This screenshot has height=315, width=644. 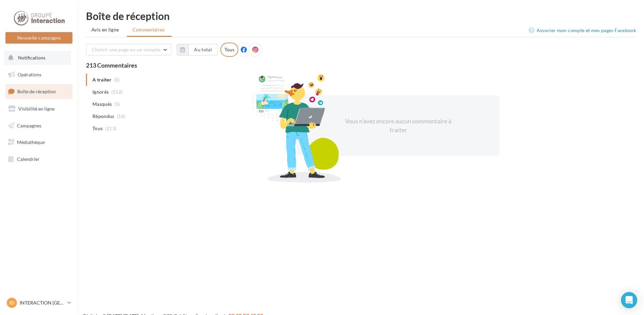 I want to click on span: Choisir une page ou un compte, so click(x=126, y=49).